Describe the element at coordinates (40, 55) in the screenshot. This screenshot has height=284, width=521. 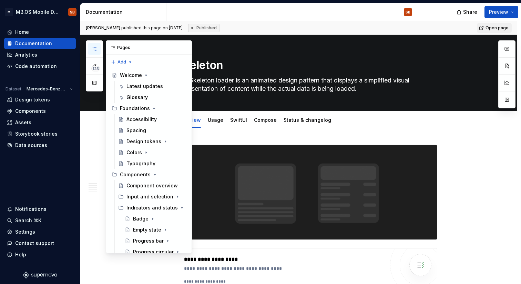
I see `a: Analytics` at that location.